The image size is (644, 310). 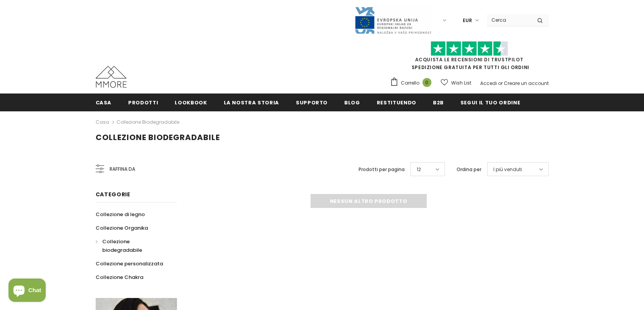 What do you see at coordinates (427, 82) in the screenshot?
I see `span: 0` at bounding box center [427, 82].